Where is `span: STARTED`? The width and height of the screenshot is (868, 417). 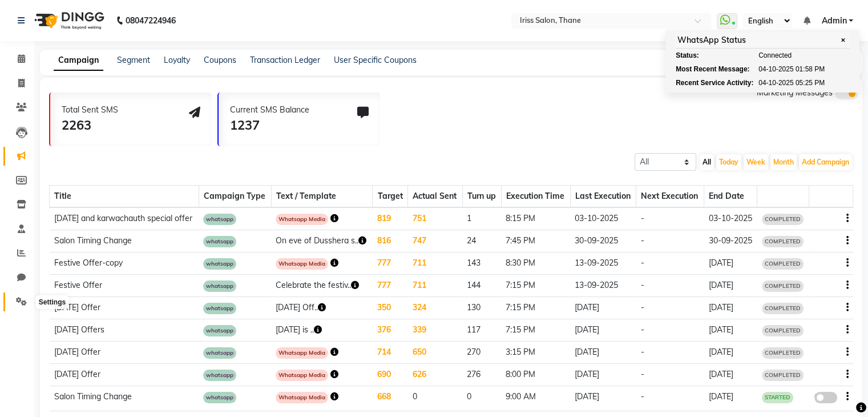 span: STARTED is located at coordinates (777, 397).